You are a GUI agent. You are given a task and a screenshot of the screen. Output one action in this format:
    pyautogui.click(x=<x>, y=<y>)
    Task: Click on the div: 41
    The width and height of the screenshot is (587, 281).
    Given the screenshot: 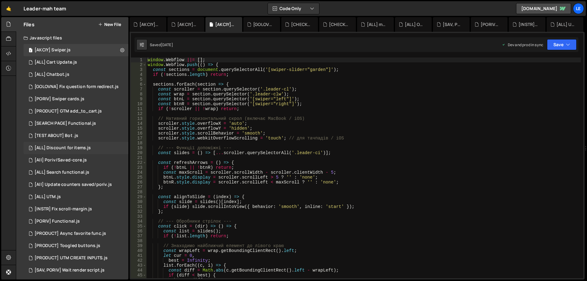 What is the action you would take?
    pyautogui.click(x=139, y=256)
    